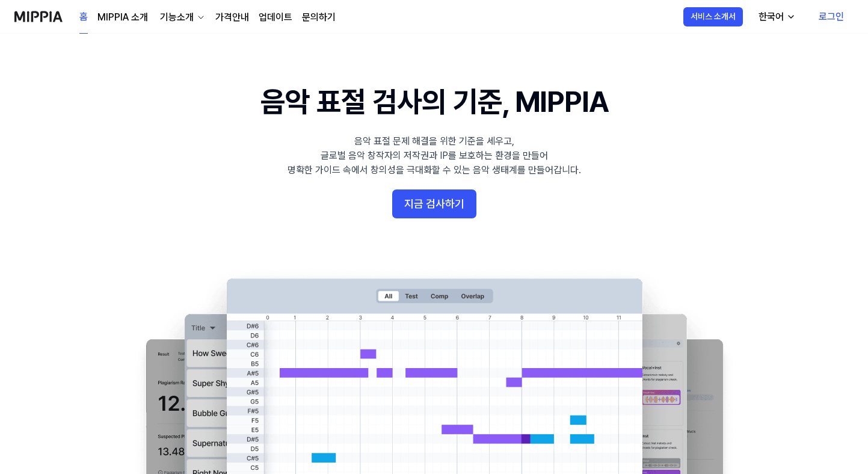  What do you see at coordinates (123, 18) in the screenshot?
I see `a: MIPPIA 소개` at bounding box center [123, 18].